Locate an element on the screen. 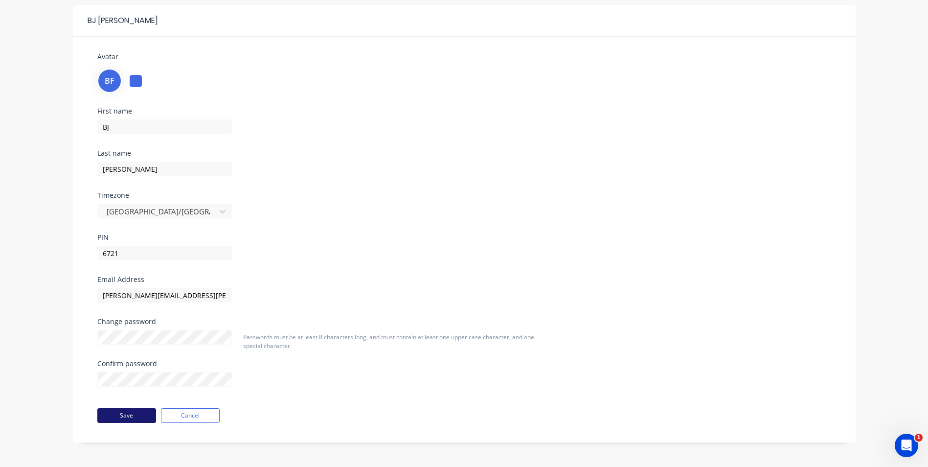  div: Last name is located at coordinates (215, 153).